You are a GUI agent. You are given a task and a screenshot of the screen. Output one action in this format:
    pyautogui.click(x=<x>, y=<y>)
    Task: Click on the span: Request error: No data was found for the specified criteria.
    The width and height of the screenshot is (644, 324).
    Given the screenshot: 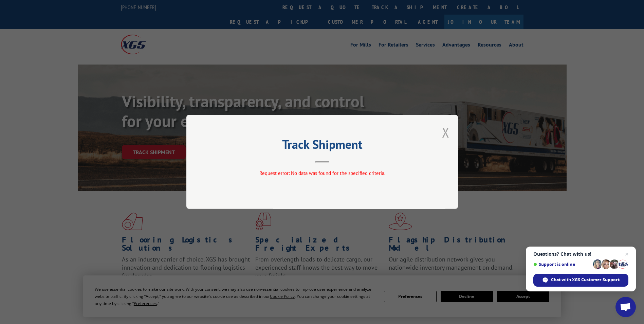 What is the action you would take?
    pyautogui.click(x=322, y=174)
    